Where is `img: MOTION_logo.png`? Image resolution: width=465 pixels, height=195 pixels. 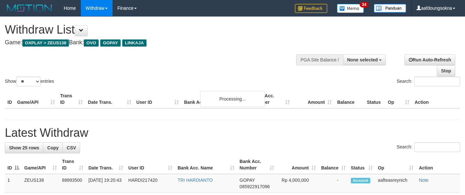 img: MOTION_logo.png is located at coordinates (29, 8).